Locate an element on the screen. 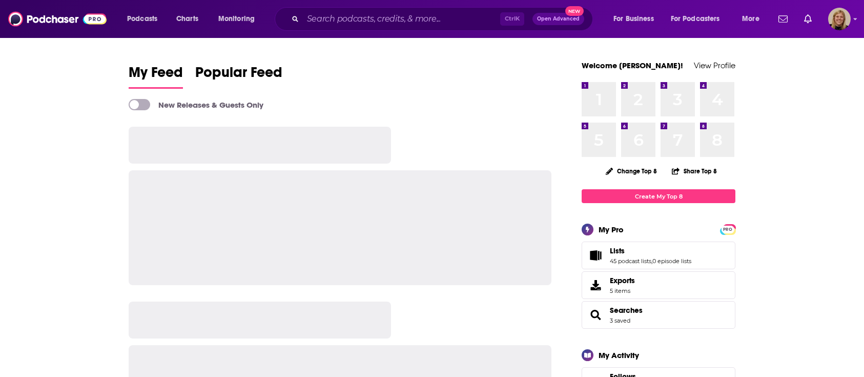 This screenshot has width=864, height=377. div: My Activity is located at coordinates (618, 355).